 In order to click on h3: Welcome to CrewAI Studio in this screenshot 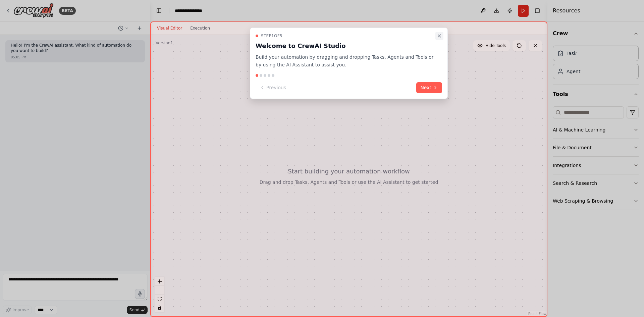, I will do `click(345, 46)`.